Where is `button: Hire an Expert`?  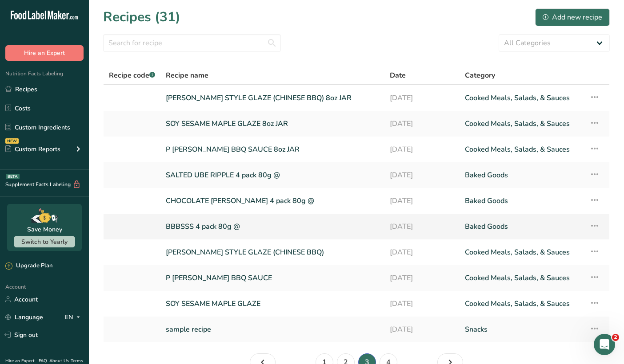 button: Hire an Expert is located at coordinates (44, 53).